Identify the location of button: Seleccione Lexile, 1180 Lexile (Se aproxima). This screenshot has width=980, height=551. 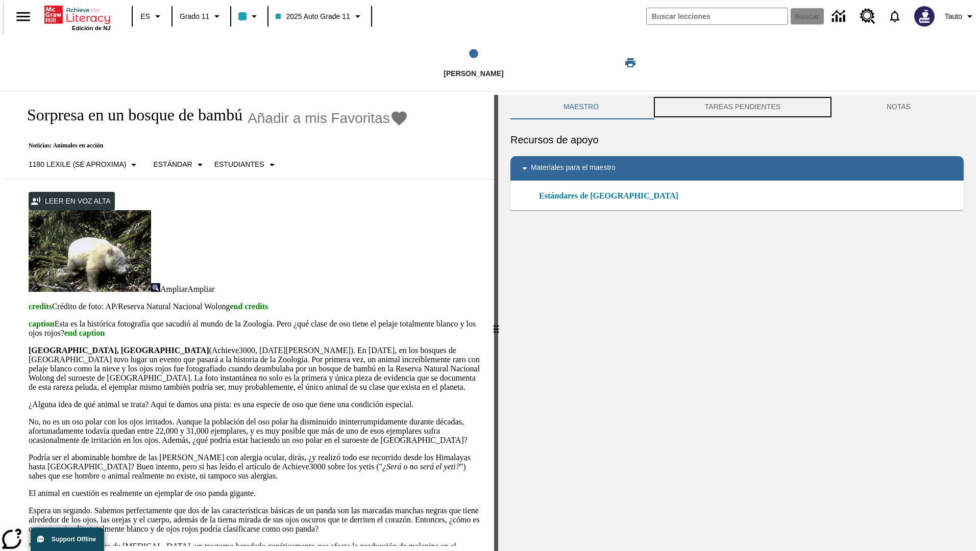
(84, 165).